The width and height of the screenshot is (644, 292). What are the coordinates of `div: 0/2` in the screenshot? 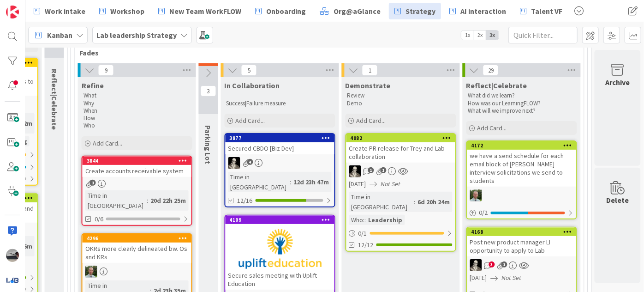 It's located at (522, 212).